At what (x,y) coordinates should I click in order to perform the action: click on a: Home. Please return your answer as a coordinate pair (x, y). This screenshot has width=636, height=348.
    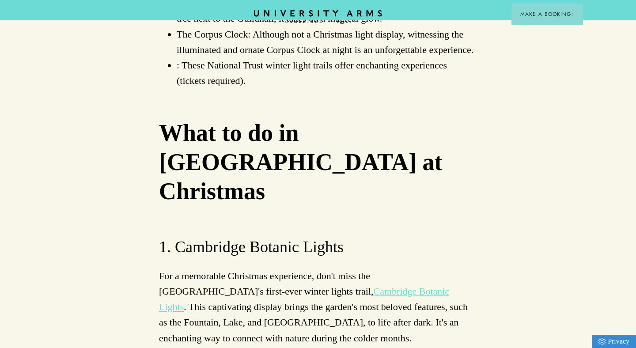
    Looking at the image, I should click on (318, 17).